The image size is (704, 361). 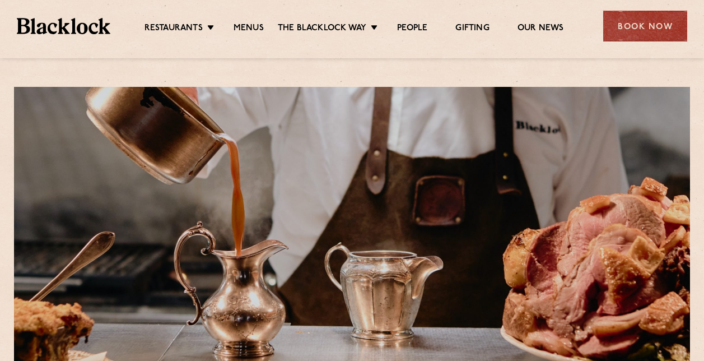 What do you see at coordinates (249, 29) in the screenshot?
I see `a: Menus` at bounding box center [249, 29].